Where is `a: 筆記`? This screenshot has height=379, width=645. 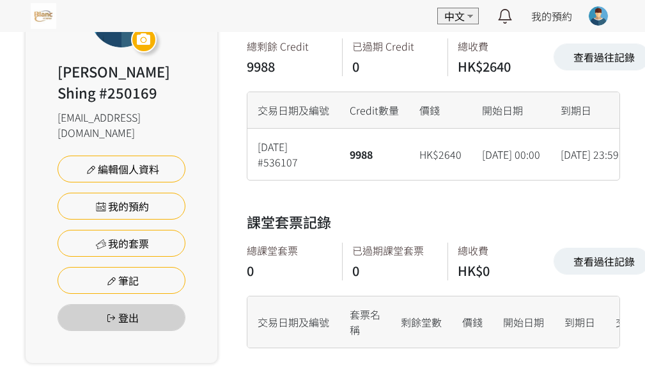
a: 筆記 is located at coordinates (122, 280).